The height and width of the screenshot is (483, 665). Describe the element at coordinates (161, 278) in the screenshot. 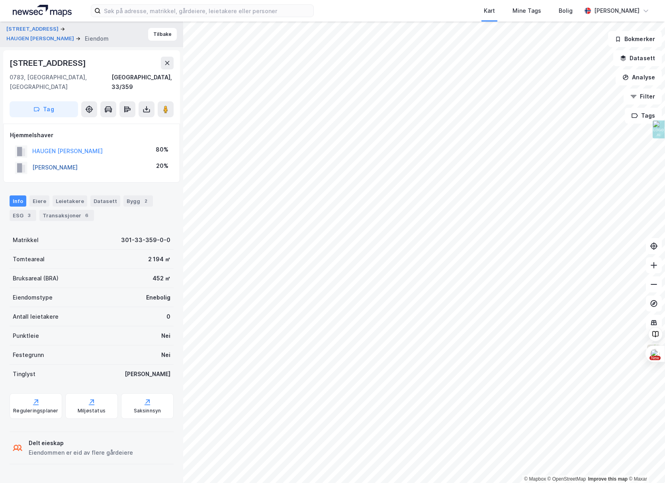

I see `div: 452 ㎡` at that location.